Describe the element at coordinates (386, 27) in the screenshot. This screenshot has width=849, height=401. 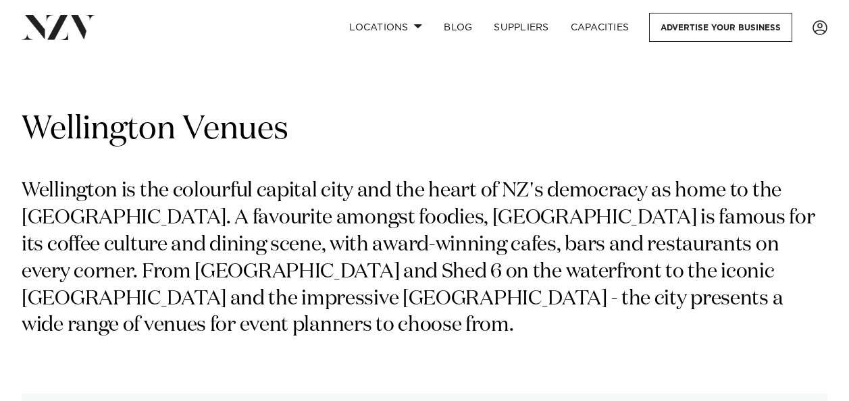
I see `a: Locations` at that location.